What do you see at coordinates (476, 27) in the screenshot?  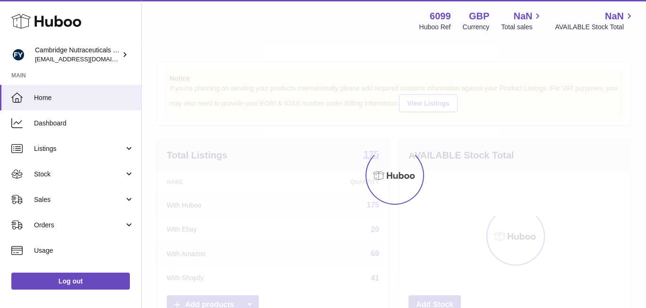 I see `div: Currency` at bounding box center [476, 27].